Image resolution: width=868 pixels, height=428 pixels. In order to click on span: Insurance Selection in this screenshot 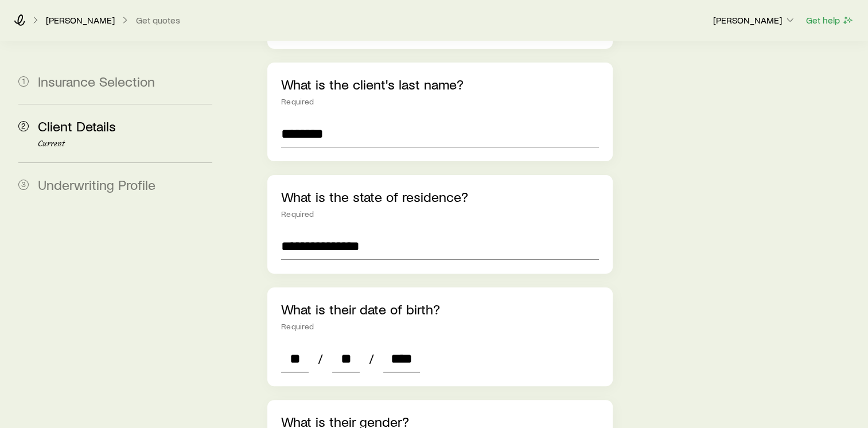, I will do `click(97, 81)`.